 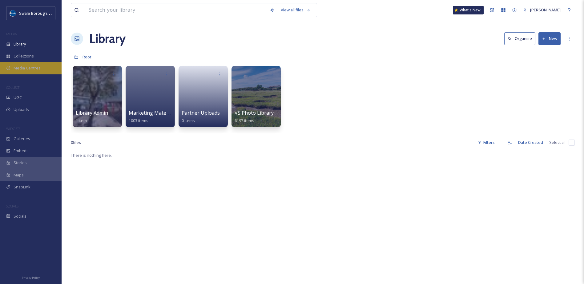 What do you see at coordinates (468, 10) in the screenshot?
I see `a: What's New` at bounding box center [468, 10].